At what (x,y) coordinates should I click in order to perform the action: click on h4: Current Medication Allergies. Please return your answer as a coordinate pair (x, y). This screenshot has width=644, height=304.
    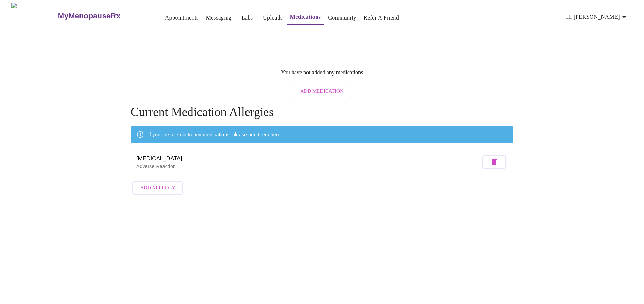
    Looking at the image, I should click on (322, 112).